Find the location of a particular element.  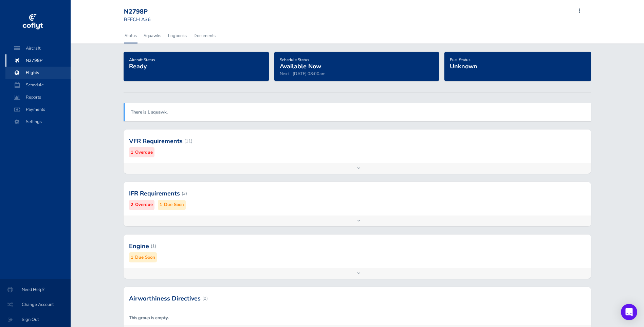

span: Aircraft Status is located at coordinates (142, 60).